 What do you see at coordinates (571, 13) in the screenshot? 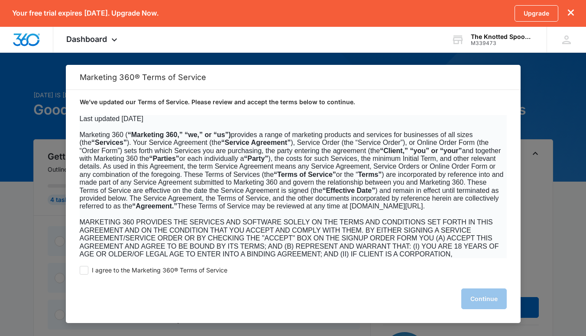
I see `button: dismiss this dialog` at bounding box center [571, 13].